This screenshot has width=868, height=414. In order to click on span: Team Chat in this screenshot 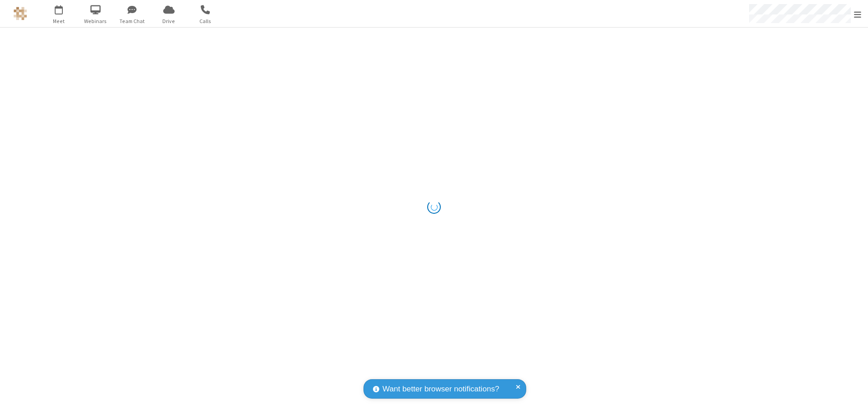, I will do `click(132, 21)`.